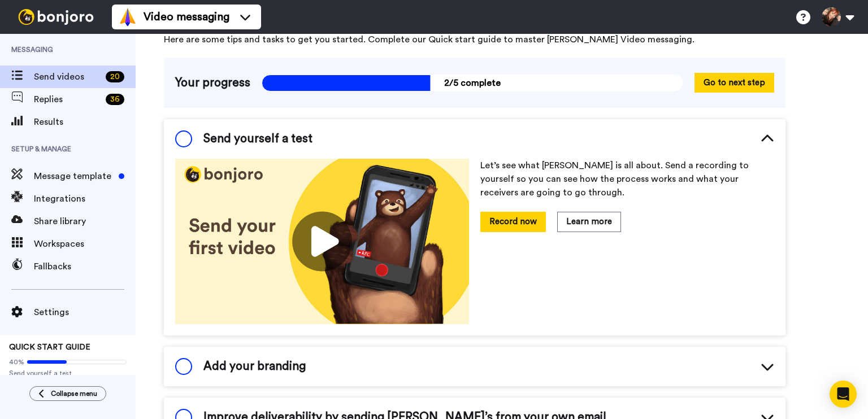 The width and height of the screenshot is (868, 419). What do you see at coordinates (85, 312) in the screenshot?
I see `span: Settings` at bounding box center [85, 312].